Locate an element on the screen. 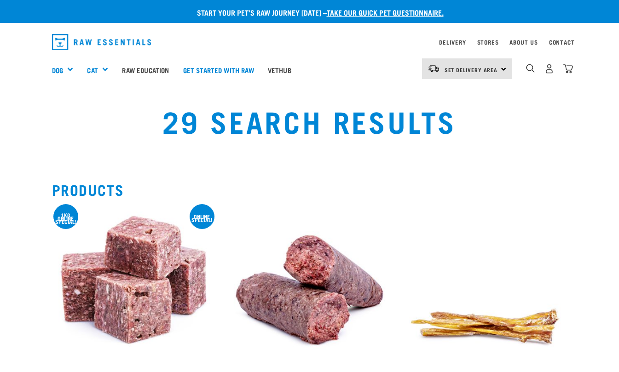  img: Raw Essentials Logo is located at coordinates (102, 42).